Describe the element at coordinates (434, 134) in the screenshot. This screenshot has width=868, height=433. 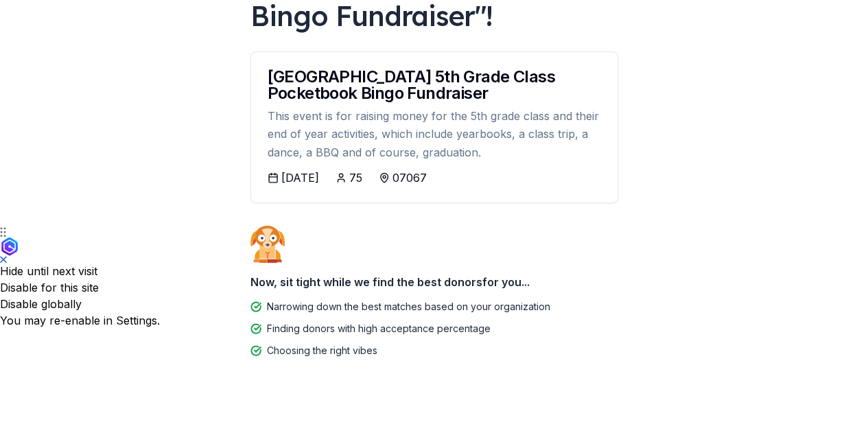
I see `div: This event is for raising money for the 5th grade class and their end of year activities, which i...` at that location.